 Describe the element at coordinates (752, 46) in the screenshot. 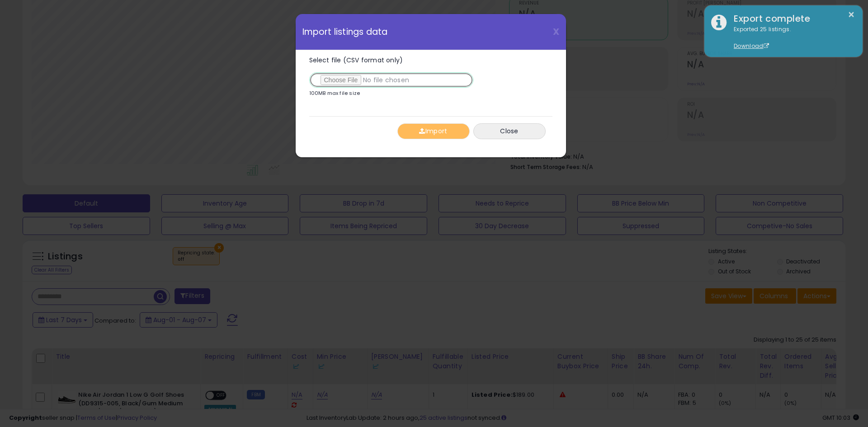

I see `a: Download` at that location.